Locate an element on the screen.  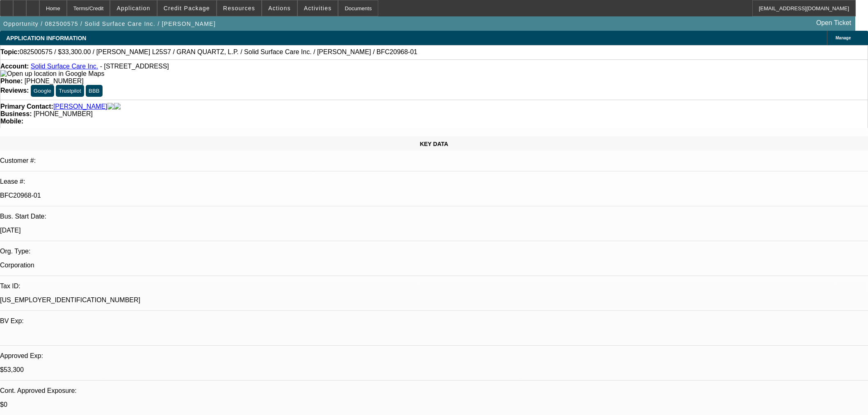
img: linkedin-icon.png is located at coordinates (118, 107).